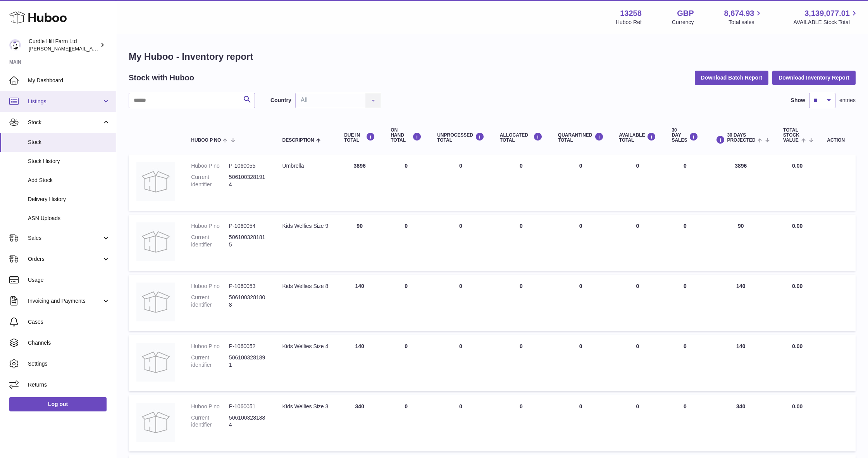 This screenshot has height=458, width=868. I want to click on div: UNPROCESSED Total, so click(461, 137).